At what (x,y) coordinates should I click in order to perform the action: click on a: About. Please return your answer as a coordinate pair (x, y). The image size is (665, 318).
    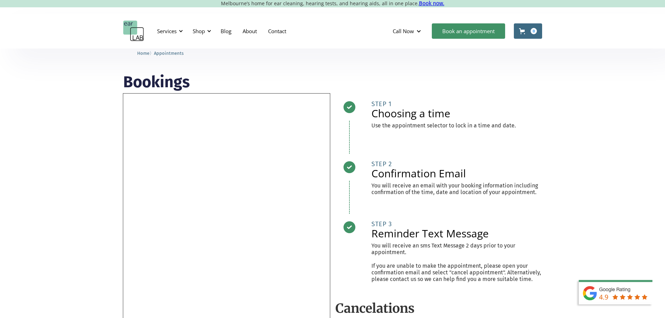
    Looking at the image, I should click on (250, 31).